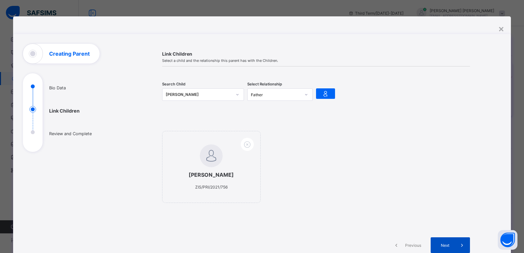 The image size is (524, 253). Describe the element at coordinates (264, 84) in the screenshot. I see `span: Select Relationship` at that location.